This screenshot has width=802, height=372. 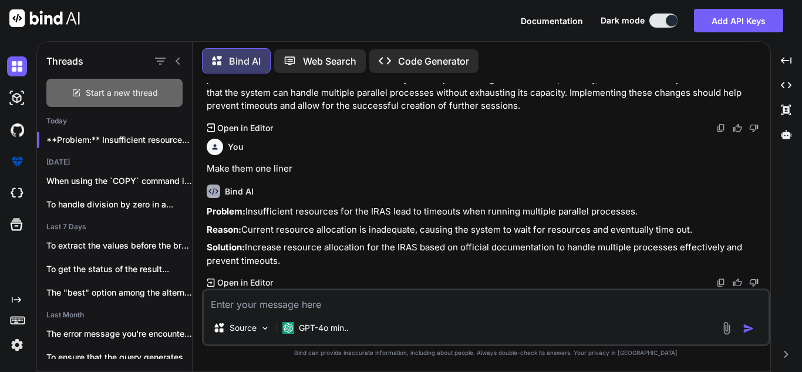 I want to click on p: GPT-4o min.., so click(x=324, y=328).